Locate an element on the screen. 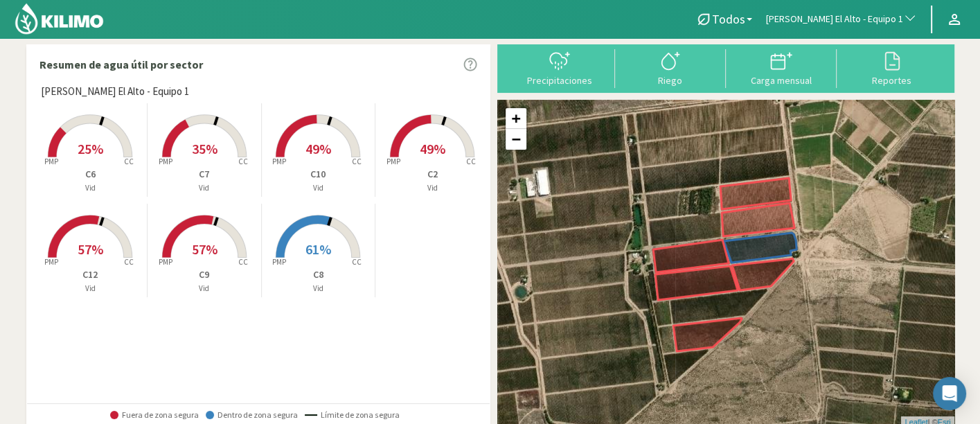 The image size is (980, 424). a: Zoom out is located at coordinates (516, 139).